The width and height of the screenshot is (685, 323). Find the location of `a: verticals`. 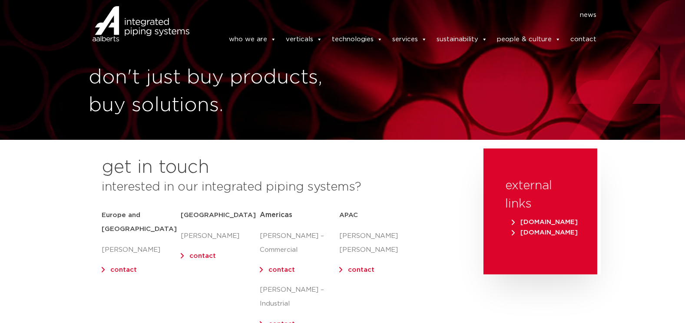

a: verticals is located at coordinates (304, 40).